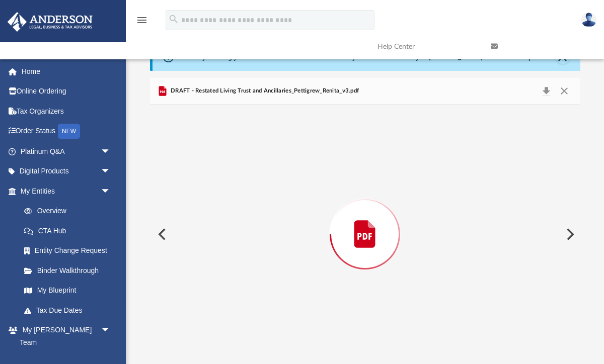 The width and height of the screenshot is (604, 364). I want to click on button: Close, so click(564, 91).